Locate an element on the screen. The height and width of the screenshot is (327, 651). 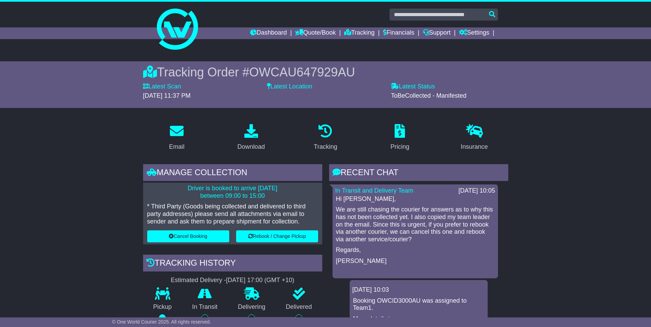
a: Dashboard is located at coordinates (268, 33).